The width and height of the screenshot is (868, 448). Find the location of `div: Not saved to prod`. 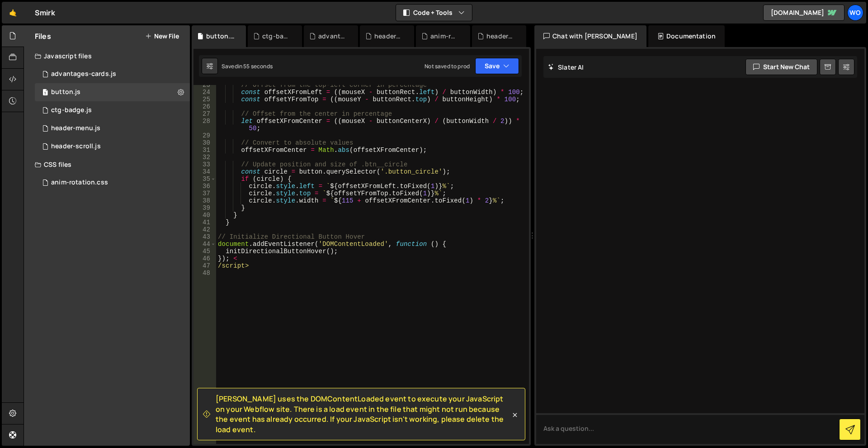

div: Not saved to prod is located at coordinates (447, 66).